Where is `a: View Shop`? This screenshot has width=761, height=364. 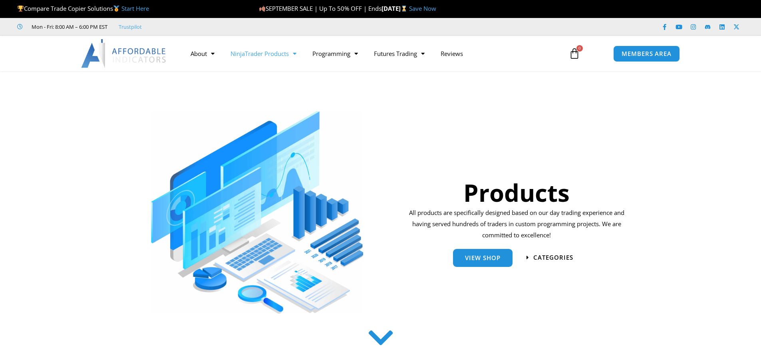 a: View Shop is located at coordinates (483, 258).